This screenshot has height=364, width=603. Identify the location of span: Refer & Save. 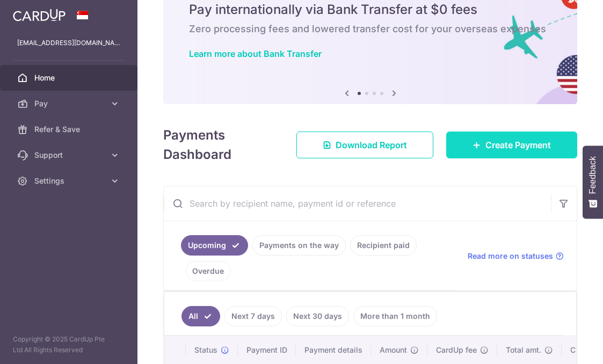
(70, 129).